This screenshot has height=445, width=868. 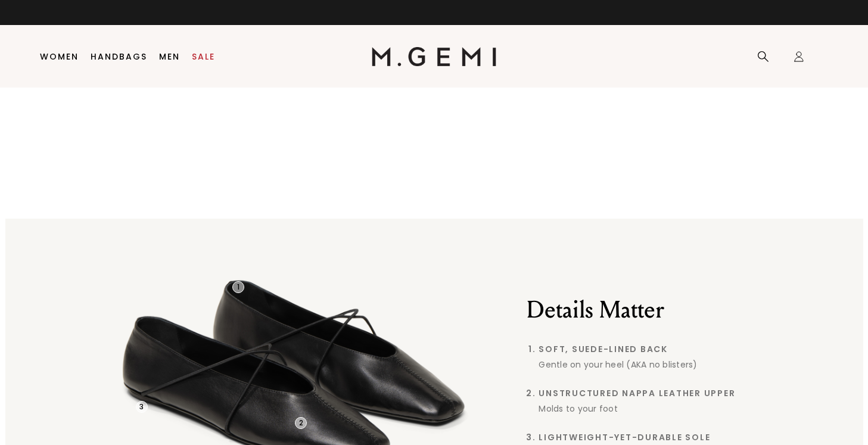 I want to click on div: Molds to your foot, so click(x=652, y=409).